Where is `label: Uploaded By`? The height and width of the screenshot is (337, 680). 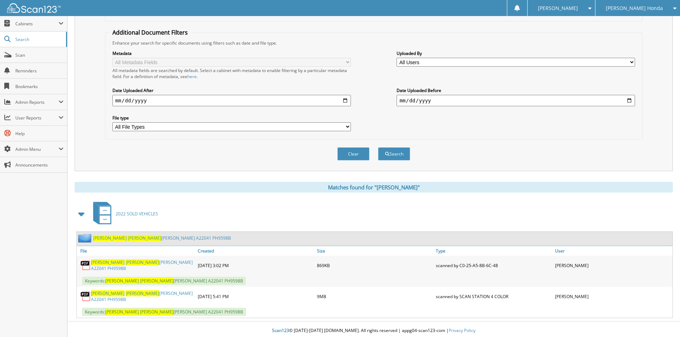 label: Uploaded By is located at coordinates (516, 53).